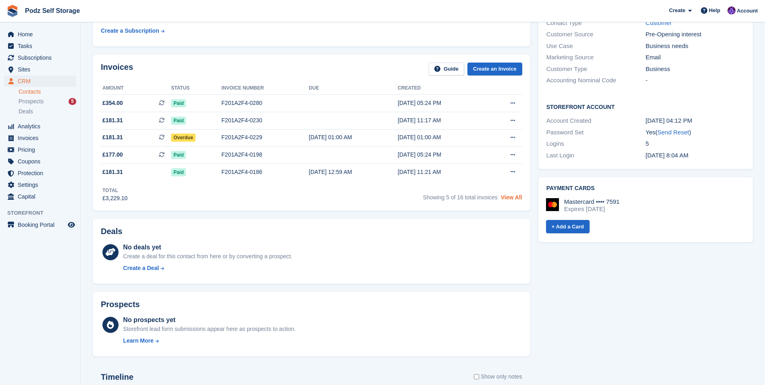 This screenshot has height=385, width=765. Describe the element at coordinates (44, 213) in the screenshot. I see `span: Storefront` at that location.